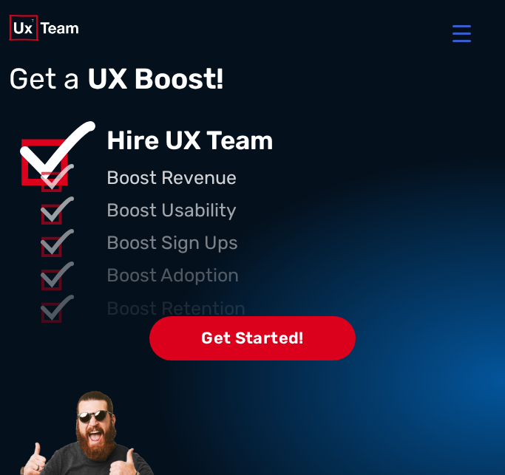 This screenshot has width=505, height=475. Describe the element at coordinates (301, 211) in the screenshot. I see `p: Boost Usability` at that location.